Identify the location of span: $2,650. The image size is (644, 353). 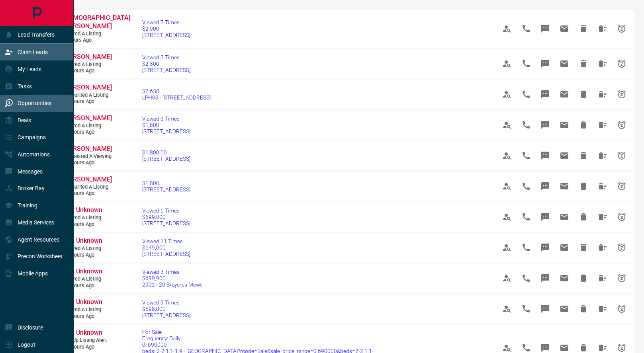
(177, 91).